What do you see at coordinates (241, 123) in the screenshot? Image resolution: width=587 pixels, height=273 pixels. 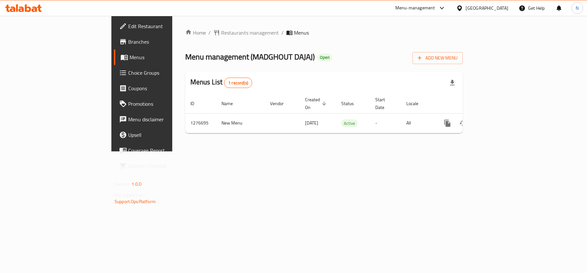 I see `td: New Menu` at bounding box center [241, 123].